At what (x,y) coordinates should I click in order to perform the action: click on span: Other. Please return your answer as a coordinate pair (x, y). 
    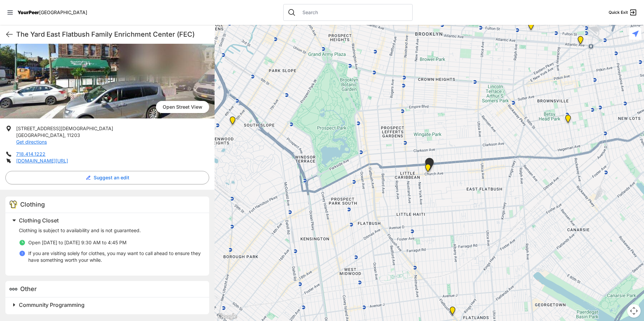
    Looking at the image, I should click on (28, 289).